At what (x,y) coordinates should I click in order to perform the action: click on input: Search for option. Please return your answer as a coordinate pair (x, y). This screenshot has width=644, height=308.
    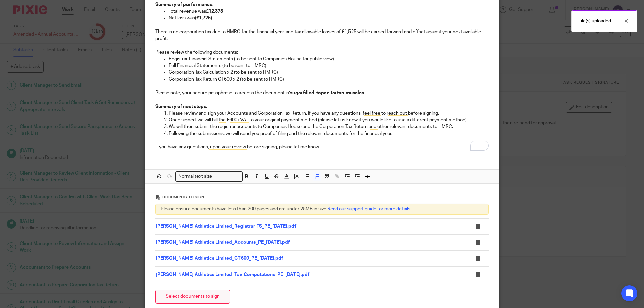
    Looking at the image, I should click on (227, 176).